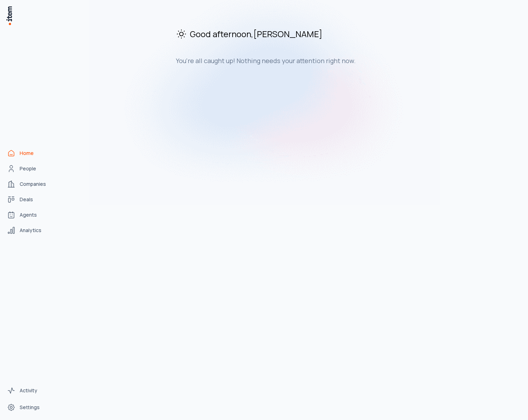 The height and width of the screenshot is (420, 528). Describe the element at coordinates (31, 200) in the screenshot. I see `a: Deals` at that location.